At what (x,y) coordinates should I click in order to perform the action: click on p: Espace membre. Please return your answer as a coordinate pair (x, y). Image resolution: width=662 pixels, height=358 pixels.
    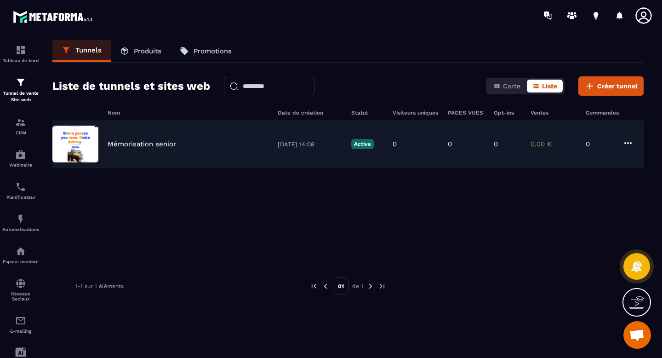
    Looking at the image, I should click on (21, 261).